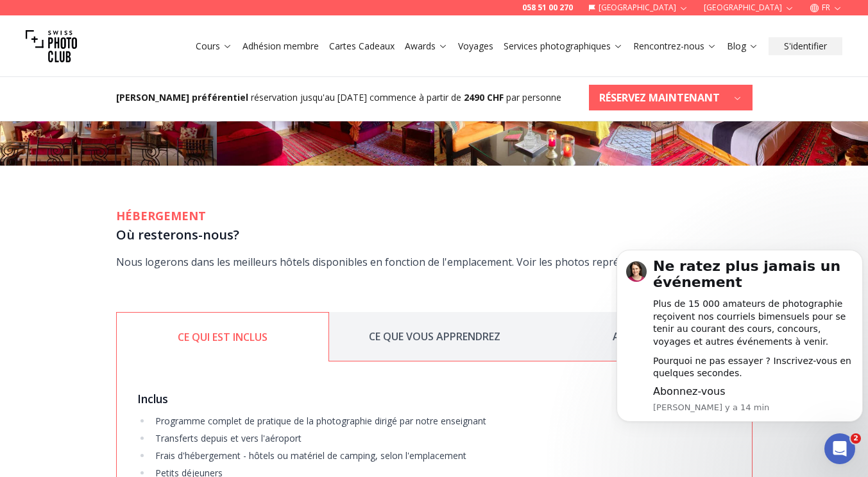 The width and height of the screenshot is (868, 477). I want to click on div: message notification from Joan, Il y a 14 min. Ne ratez plus jamais un événement Plus de 15 000 a..., so click(128, 105).